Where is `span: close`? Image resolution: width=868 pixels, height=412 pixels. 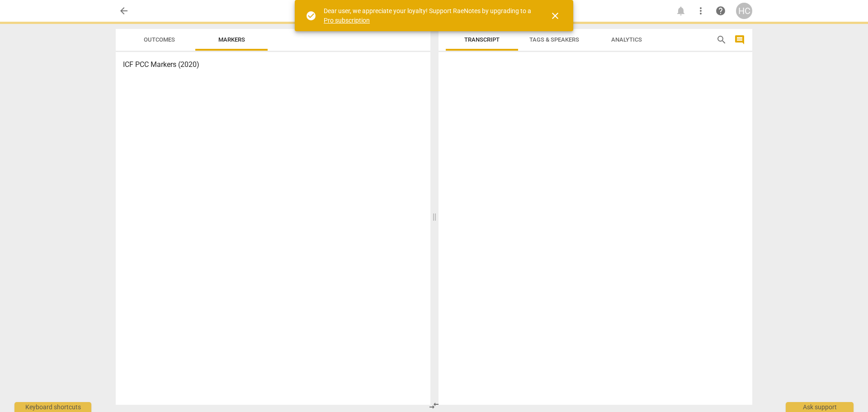
span: close is located at coordinates (555, 16).